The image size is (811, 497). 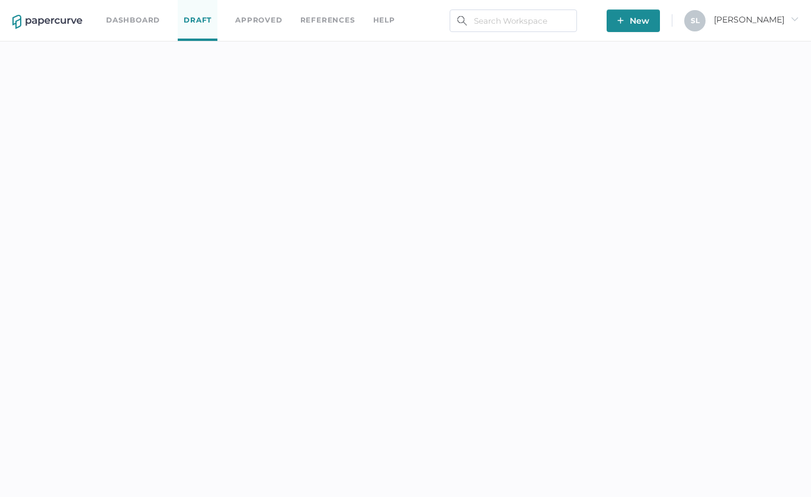 What do you see at coordinates (47, 22) in the screenshot?
I see `img: papercurve-logo-colour.7244d18c.svg` at bounding box center [47, 22].